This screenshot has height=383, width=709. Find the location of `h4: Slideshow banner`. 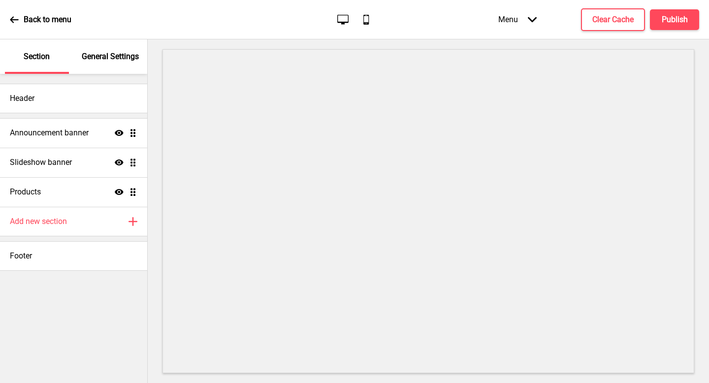

h4: Slideshow banner is located at coordinates (41, 163).